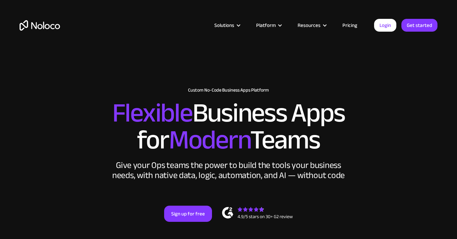  Describe the element at coordinates (40, 25) in the screenshot. I see `a: home` at that location.